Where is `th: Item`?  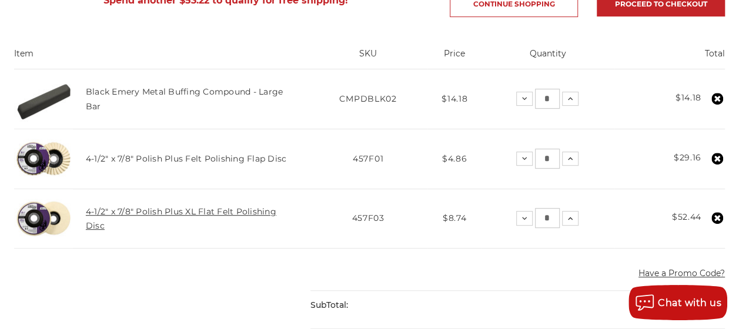
th: Item is located at coordinates (161, 58).